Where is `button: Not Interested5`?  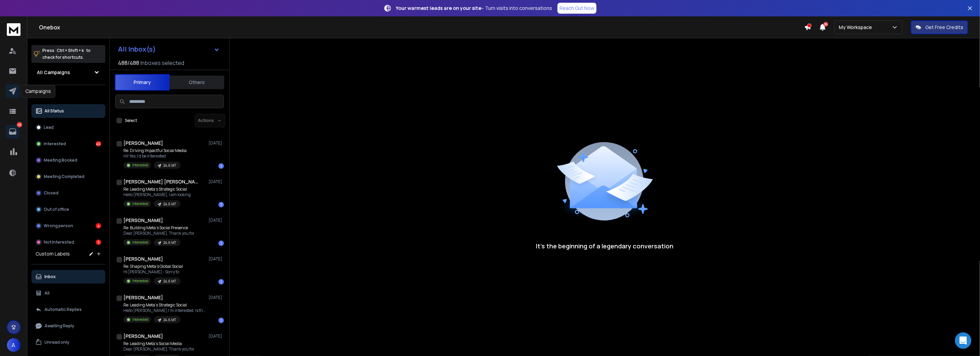
button: Not Interested5 is located at coordinates (68, 243).